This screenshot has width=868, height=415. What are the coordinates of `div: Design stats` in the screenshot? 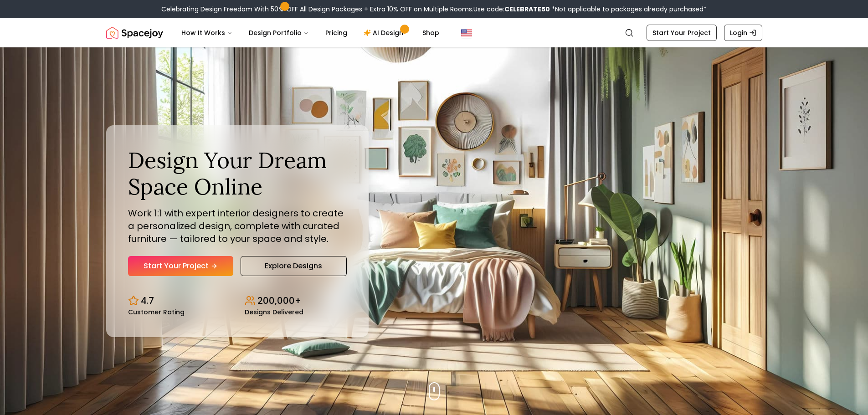 It's located at (237, 301).